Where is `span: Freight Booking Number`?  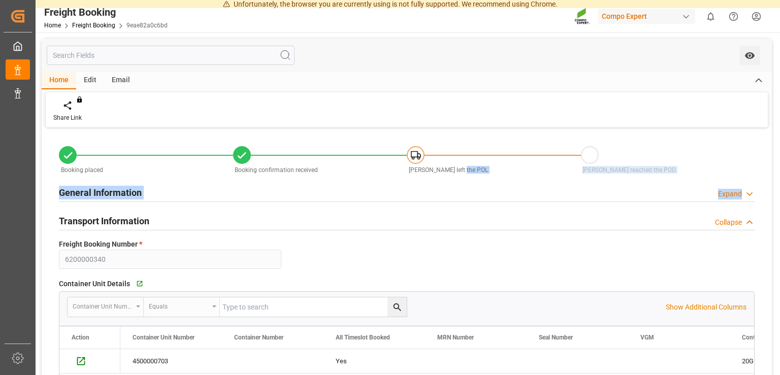 span: Freight Booking Number is located at coordinates (101, 244).